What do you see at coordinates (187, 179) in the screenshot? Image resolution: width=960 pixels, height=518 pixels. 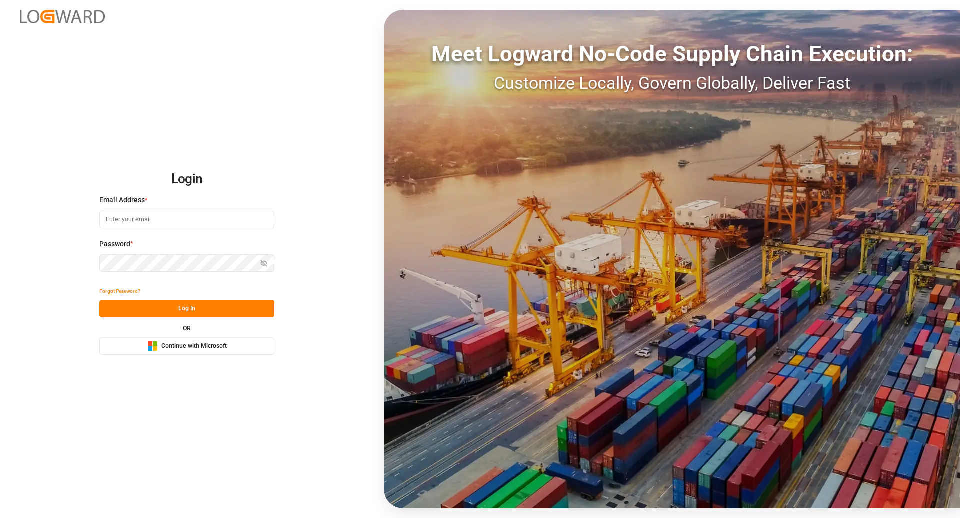 I see `h2: Login` at bounding box center [187, 179].